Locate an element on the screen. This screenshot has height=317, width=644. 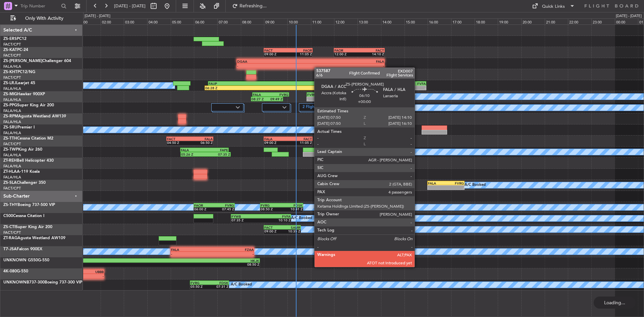
button: Only With Activity is located at coordinates (40, 19).